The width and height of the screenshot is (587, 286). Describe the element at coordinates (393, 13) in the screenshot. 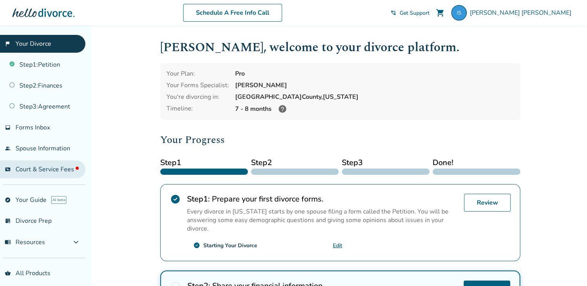

I see `span: phone_in_talk` at that location.